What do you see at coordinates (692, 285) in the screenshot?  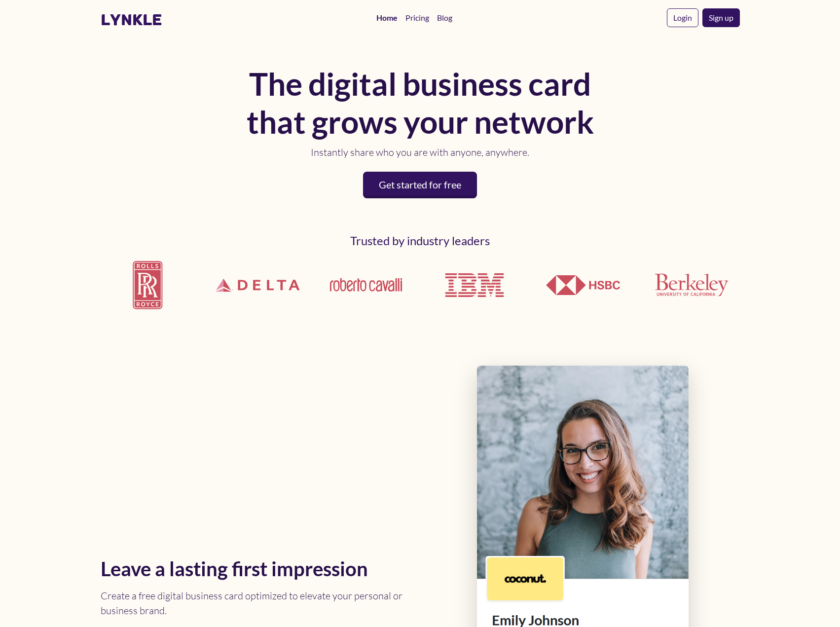 I see `img: UCLA Berkeley` at bounding box center [692, 285].